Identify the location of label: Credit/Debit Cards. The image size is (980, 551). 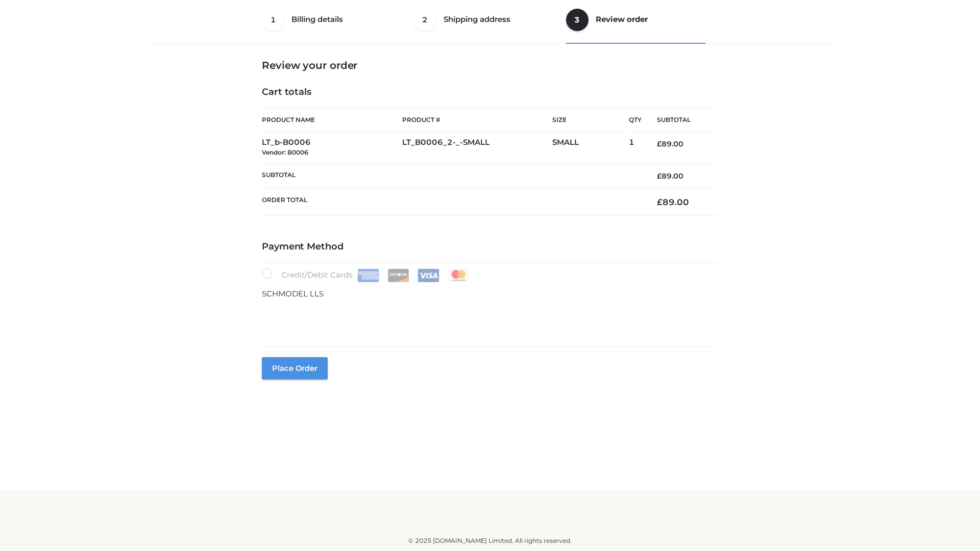
(366, 275).